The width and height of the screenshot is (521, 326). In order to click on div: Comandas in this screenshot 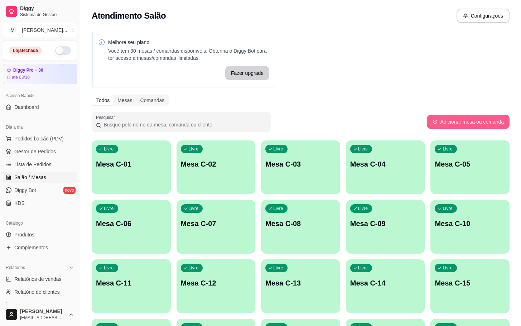, I will do `click(153, 100)`.